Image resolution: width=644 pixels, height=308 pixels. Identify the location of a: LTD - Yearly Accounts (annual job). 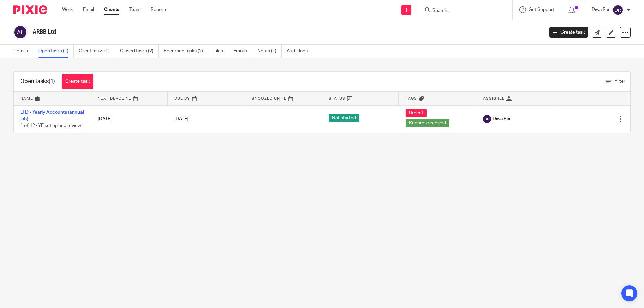
(52, 116).